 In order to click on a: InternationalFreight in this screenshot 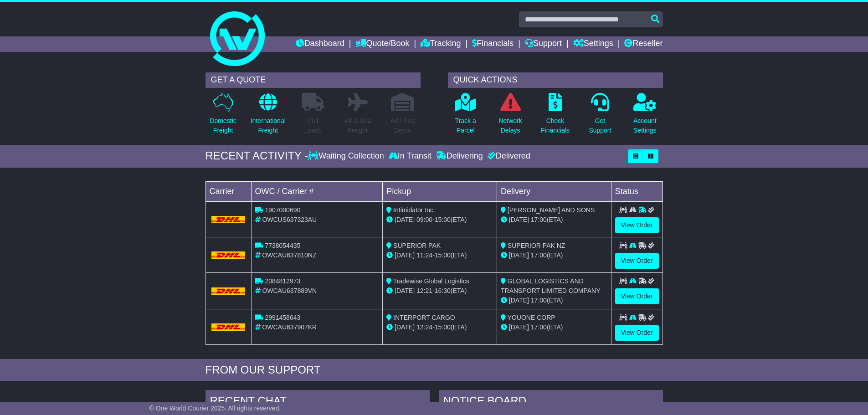, I will do `click(268, 116)`.